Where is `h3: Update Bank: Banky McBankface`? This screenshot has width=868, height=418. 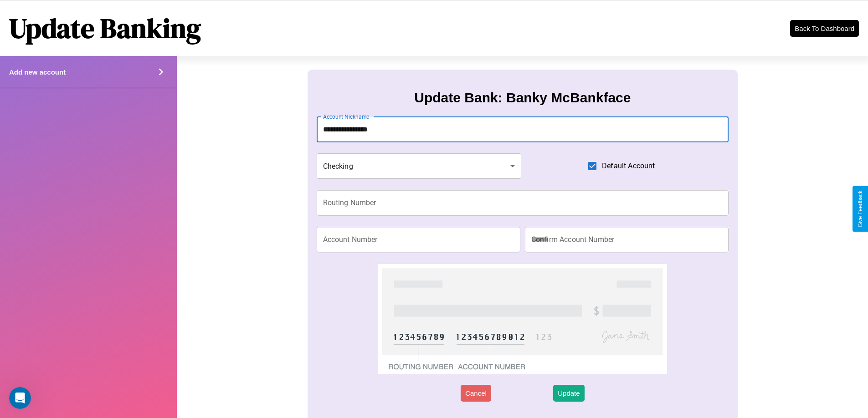
h3: Update Bank: Banky McBankface is located at coordinates (523, 98).